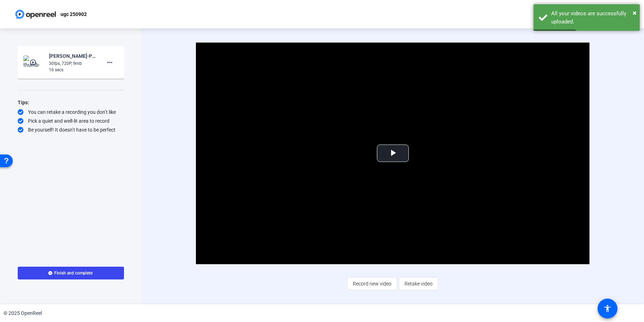 The width and height of the screenshot is (644, 322). What do you see at coordinates (73, 63) in the screenshot?
I see `div: 30fps, 720P, 9mb` at bounding box center [73, 63].